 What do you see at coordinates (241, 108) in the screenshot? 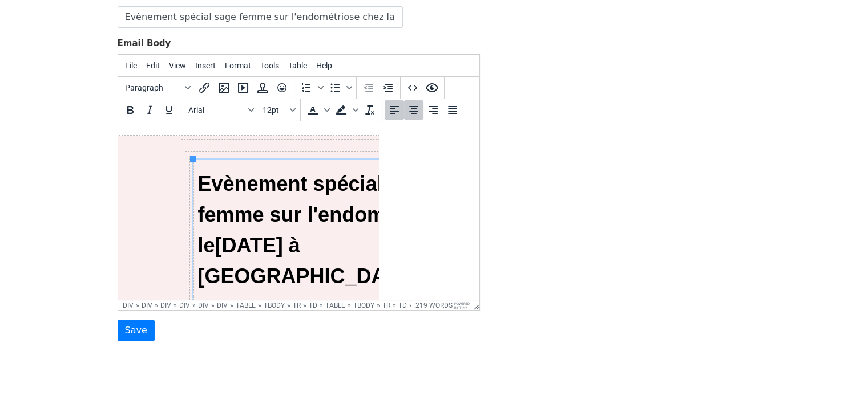
I see `span: Evènement spécial pour les sage femme sur l'endométriose le` at bounding box center [241, 108].